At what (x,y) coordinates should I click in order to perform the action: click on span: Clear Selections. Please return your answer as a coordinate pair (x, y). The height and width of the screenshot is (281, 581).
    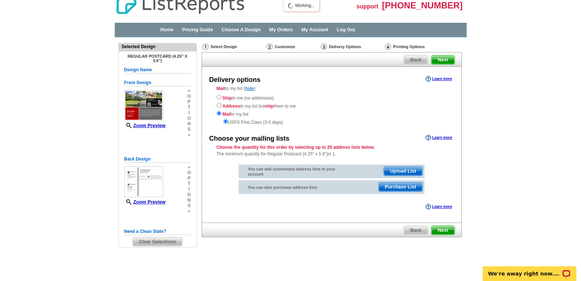
    Looking at the image, I should click on (157, 241).